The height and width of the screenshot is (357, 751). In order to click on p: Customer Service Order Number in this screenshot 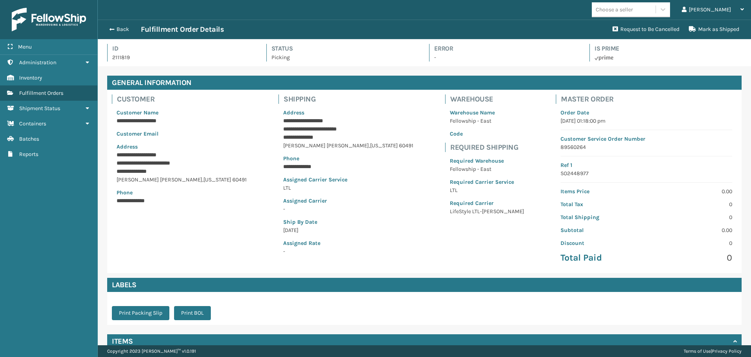, I will do `click(647, 139)`.